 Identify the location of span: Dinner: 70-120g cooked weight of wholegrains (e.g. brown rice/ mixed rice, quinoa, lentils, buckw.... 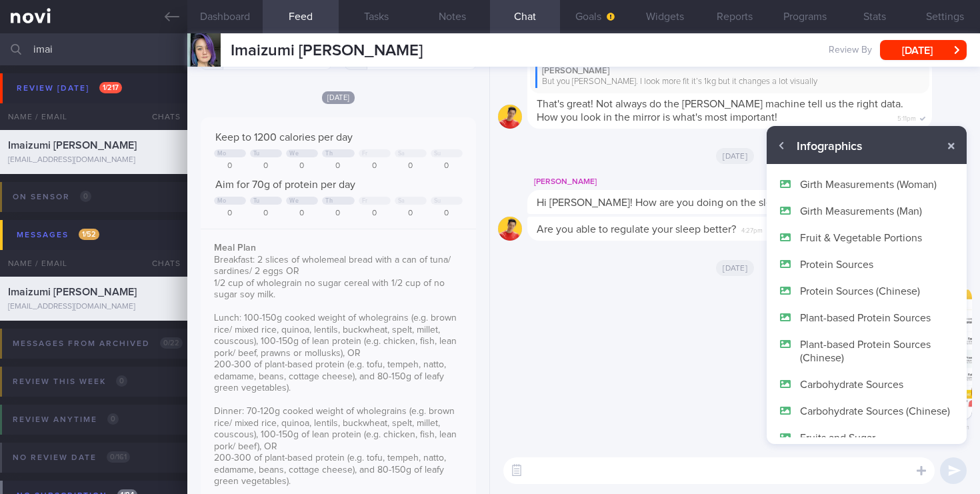
(336, 429).